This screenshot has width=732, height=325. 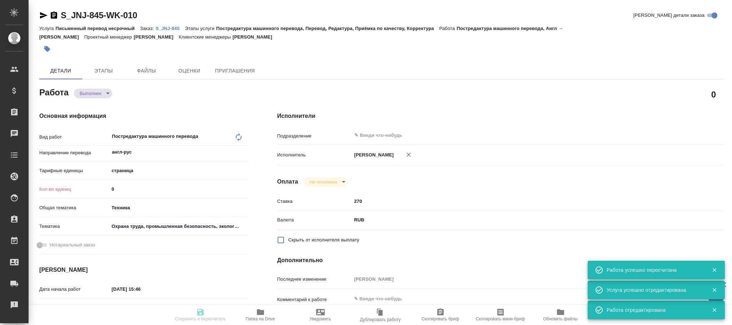 I want to click on h2: 0, so click(x=713, y=94).